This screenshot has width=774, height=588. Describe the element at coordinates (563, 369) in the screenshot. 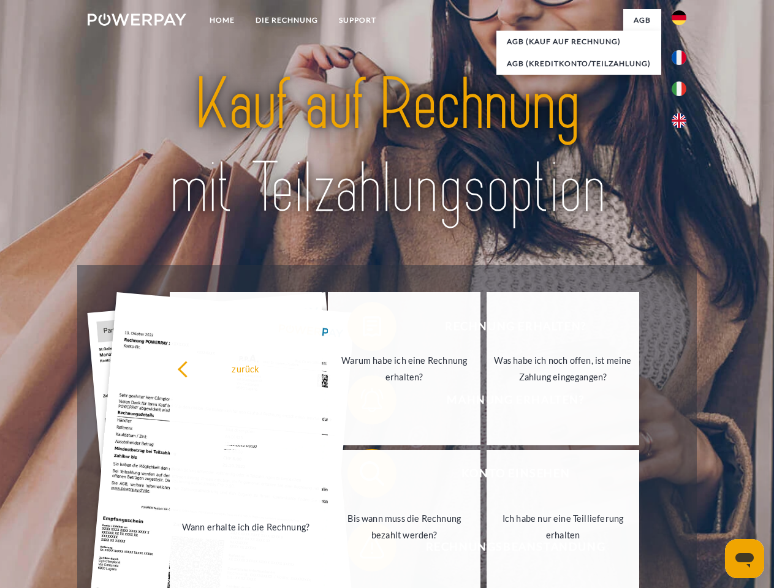

I see `div: Was habe ich noch offen, ist meine Zahlung eingegangen?` at that location.